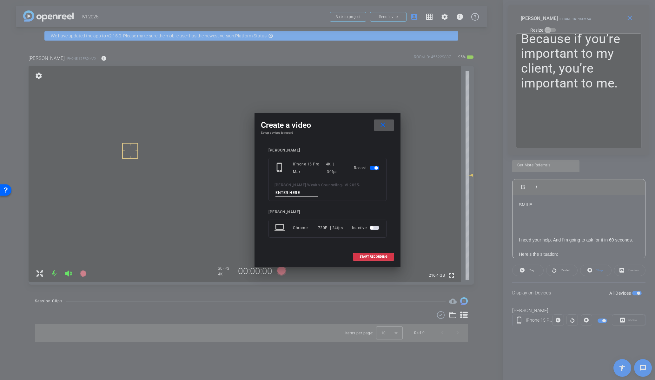 The image size is (655, 380). I want to click on div: iPhone 15 Pro Max, so click(309, 168).